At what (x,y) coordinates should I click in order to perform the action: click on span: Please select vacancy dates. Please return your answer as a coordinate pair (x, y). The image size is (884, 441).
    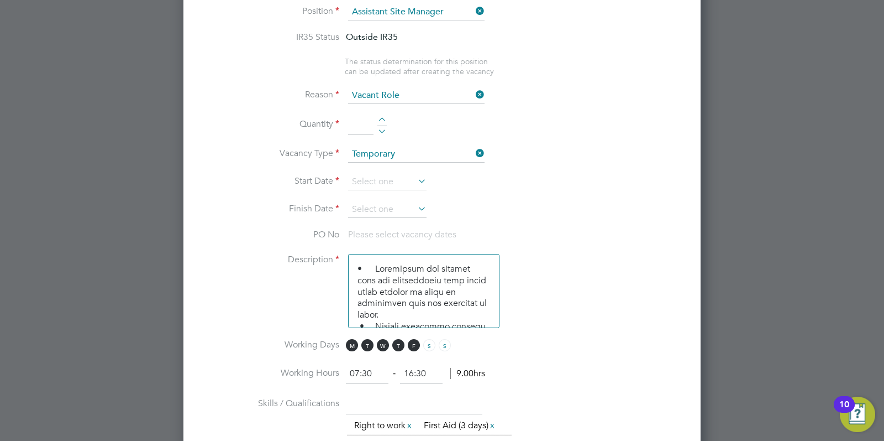
    Looking at the image, I should click on (402, 234).